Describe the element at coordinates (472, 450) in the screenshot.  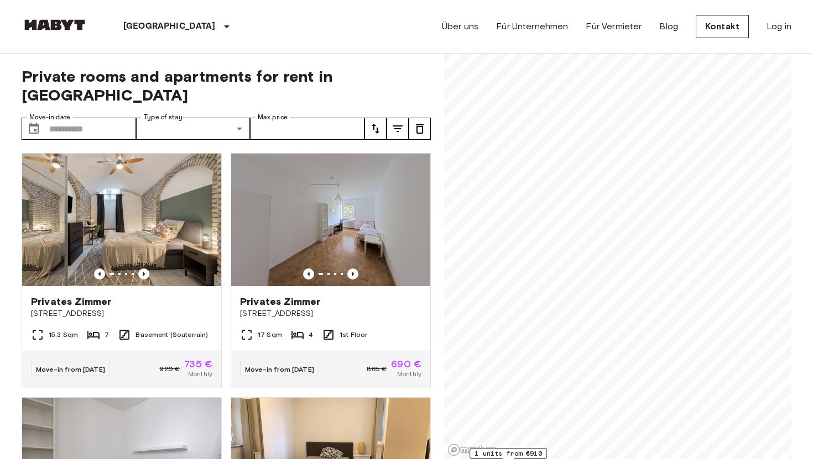
I see `a: Mapbox logo` at that location.